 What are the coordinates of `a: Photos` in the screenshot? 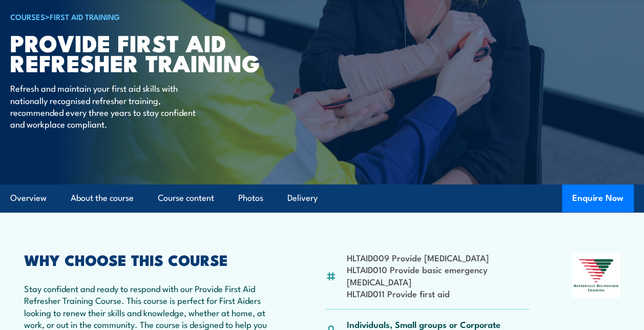 It's located at (251, 198).